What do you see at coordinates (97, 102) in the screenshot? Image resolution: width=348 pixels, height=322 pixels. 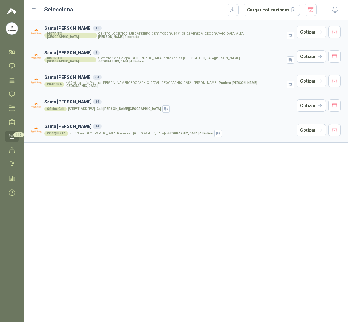 I see `div: 16` at bounding box center [97, 102].